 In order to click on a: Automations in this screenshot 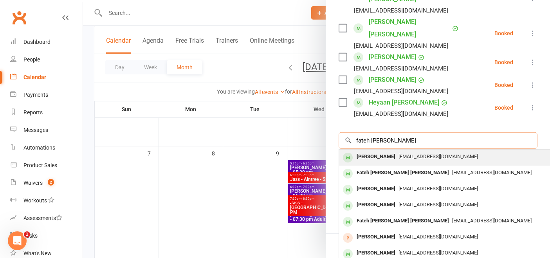, I will do `click(46, 148)`.